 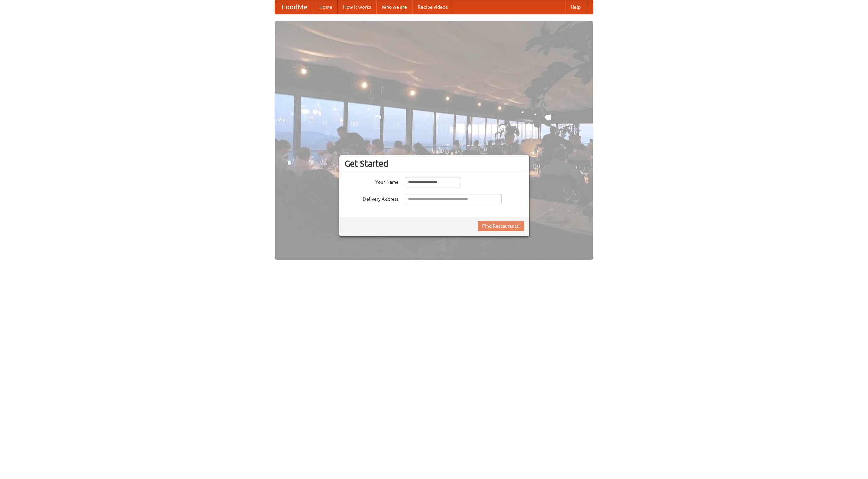 What do you see at coordinates (371, 181) in the screenshot?
I see `label: Your Name` at bounding box center [371, 181].